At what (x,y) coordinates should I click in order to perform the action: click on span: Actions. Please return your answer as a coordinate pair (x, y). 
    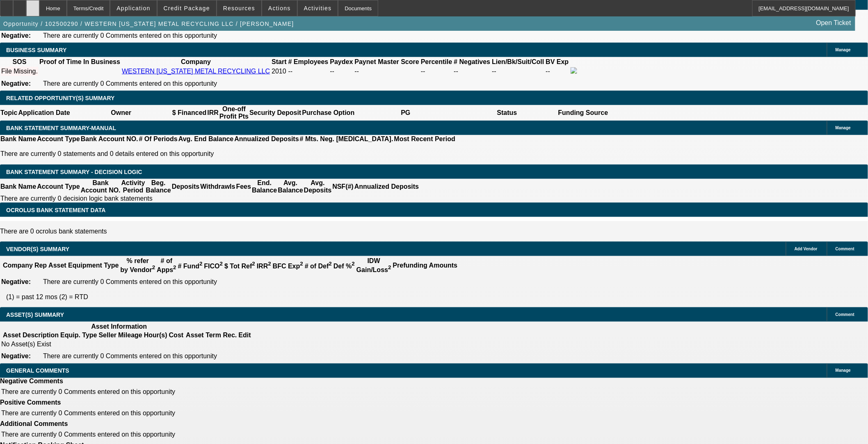
    Looking at the image, I should click on (280, 9).